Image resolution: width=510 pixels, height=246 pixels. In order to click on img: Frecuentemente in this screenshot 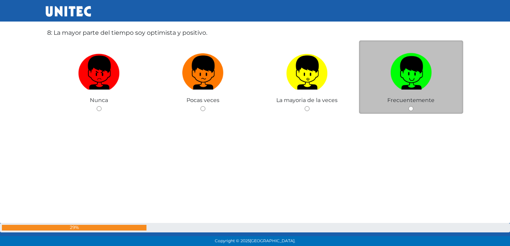, I will do `click(411, 70)`.